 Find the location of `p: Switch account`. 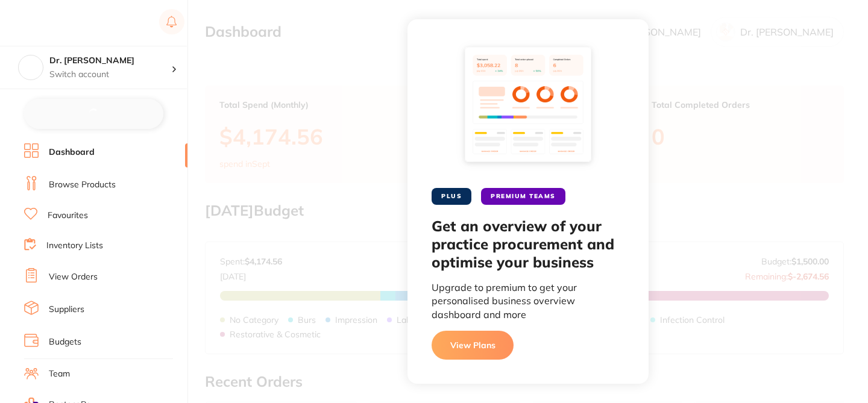

p: Switch account is located at coordinates (110, 74).